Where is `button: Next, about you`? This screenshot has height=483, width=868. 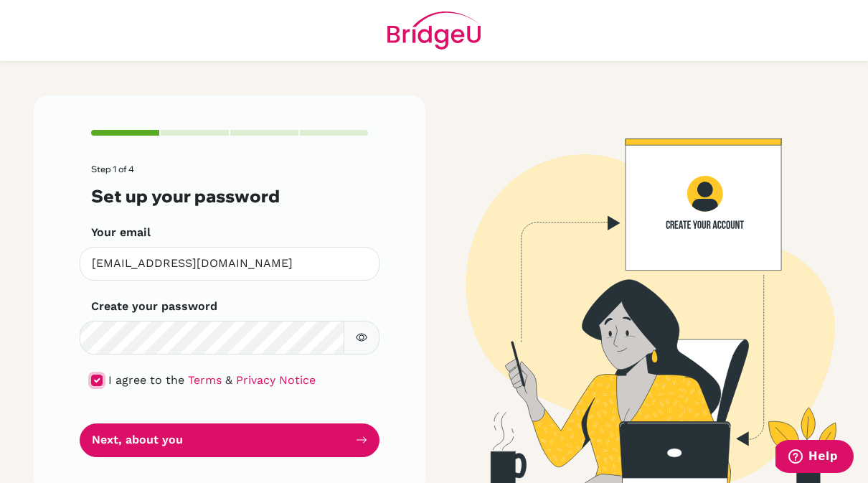
button: Next, about you is located at coordinates (230, 440).